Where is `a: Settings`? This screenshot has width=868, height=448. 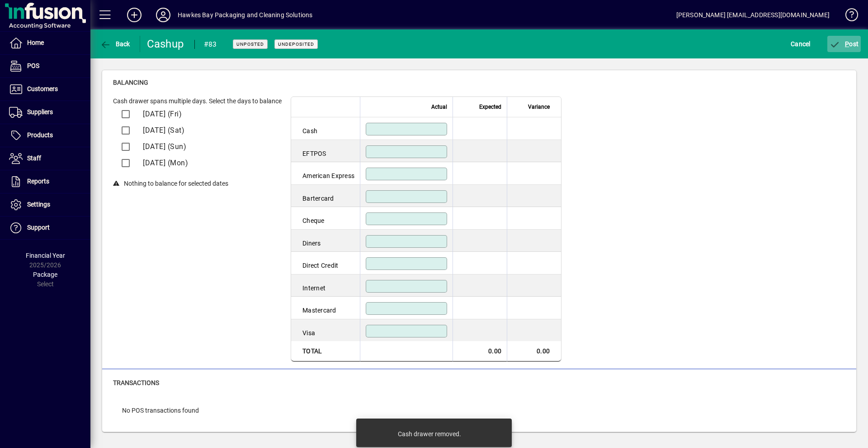
a: Settings is located at coordinates (48, 205).